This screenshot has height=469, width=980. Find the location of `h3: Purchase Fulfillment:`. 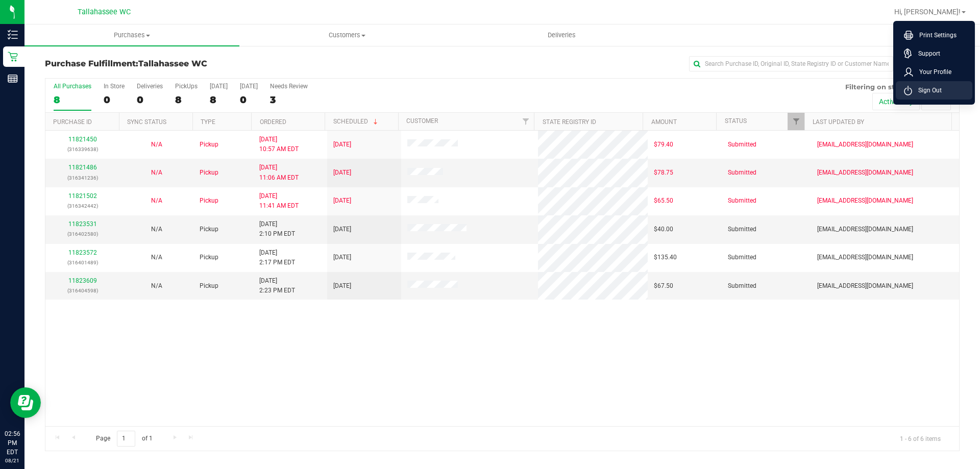

h3: Purchase Fulfillment: is located at coordinates (197, 64).